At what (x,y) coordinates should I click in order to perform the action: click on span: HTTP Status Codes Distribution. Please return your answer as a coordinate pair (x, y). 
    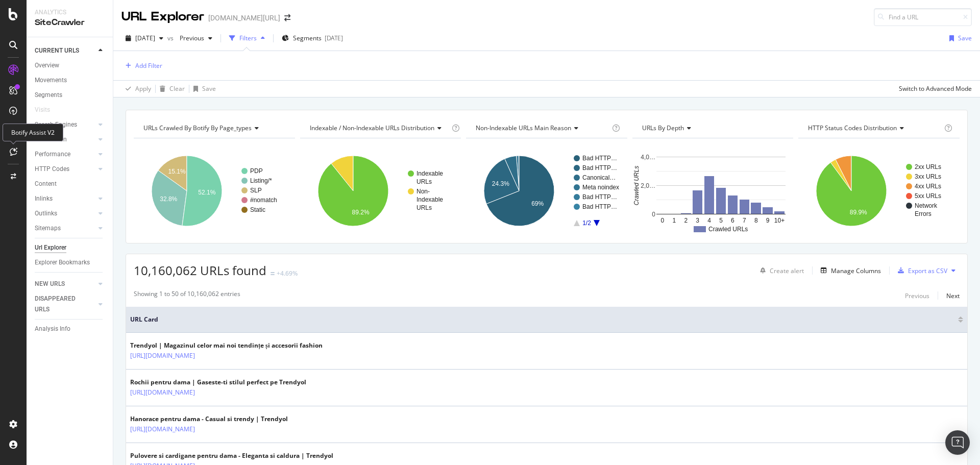
    Looking at the image, I should click on (853, 128).